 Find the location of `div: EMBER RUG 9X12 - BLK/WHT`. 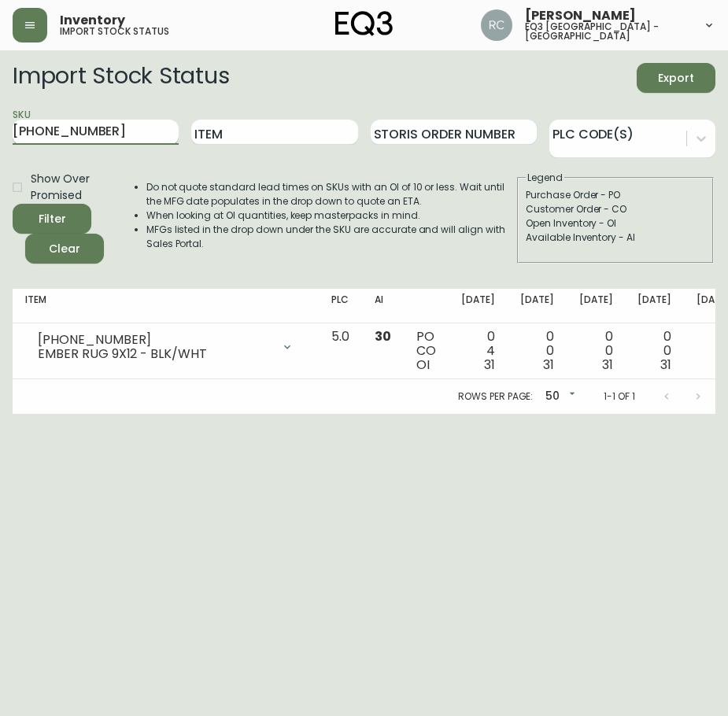

div: EMBER RUG 9X12 - BLK/WHT is located at coordinates (154, 354).